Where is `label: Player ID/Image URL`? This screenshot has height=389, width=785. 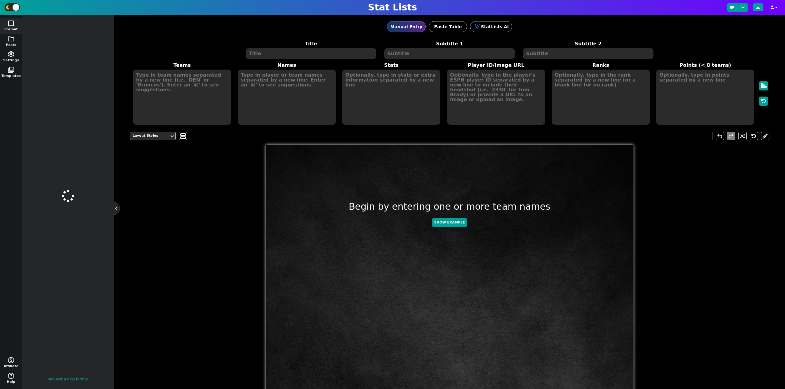 label: Player ID/Image URL is located at coordinates (496, 65).